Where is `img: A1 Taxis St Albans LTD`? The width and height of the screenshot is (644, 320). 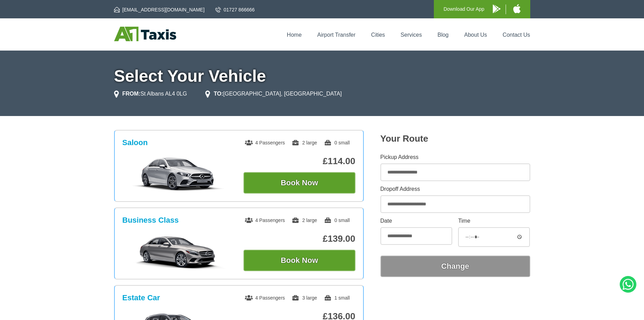 img: A1 Taxis St Albans LTD is located at coordinates (145, 34).